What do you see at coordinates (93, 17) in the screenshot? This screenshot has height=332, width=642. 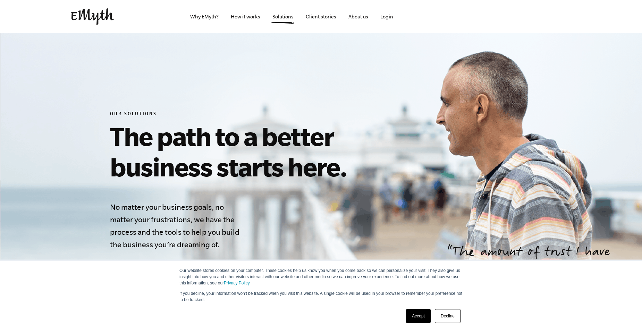 I see `img: EMyth` at bounding box center [93, 17].